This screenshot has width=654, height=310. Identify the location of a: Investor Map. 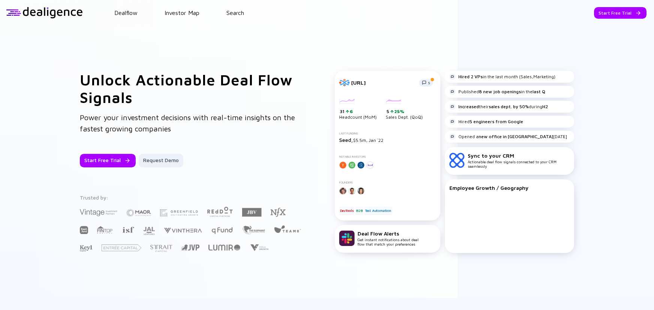
(182, 13).